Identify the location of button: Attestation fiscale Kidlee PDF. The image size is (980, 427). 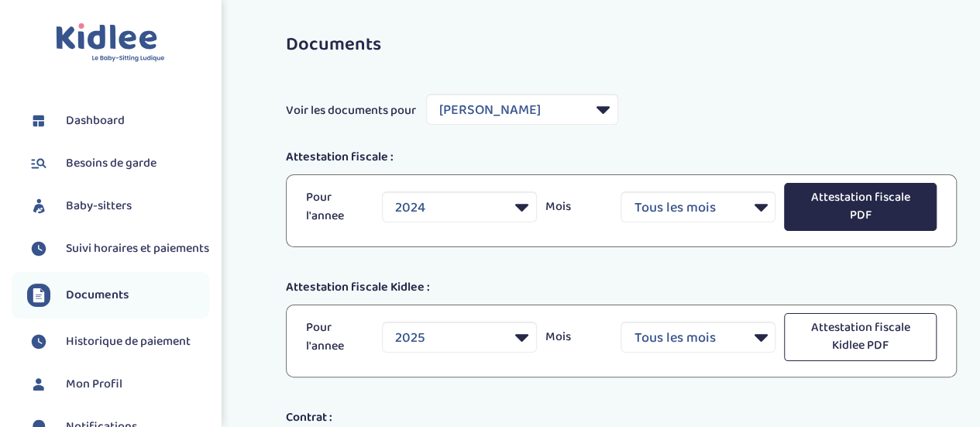
(860, 337).